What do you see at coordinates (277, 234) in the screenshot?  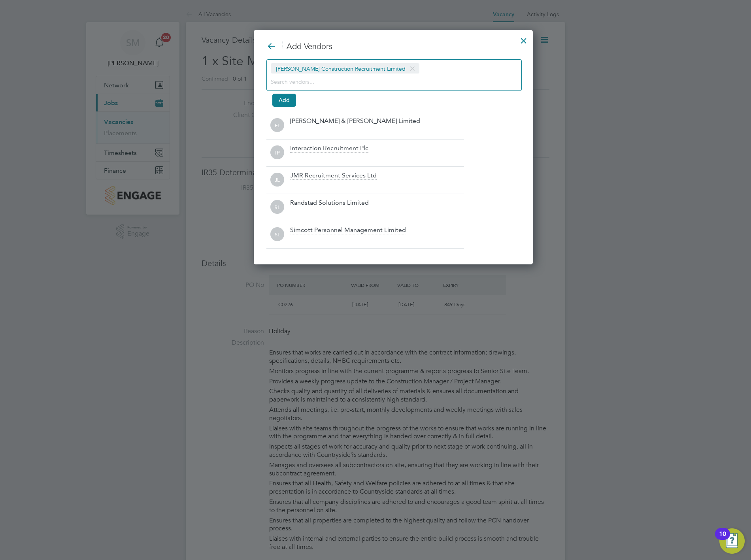 I see `span: SL` at bounding box center [277, 234].